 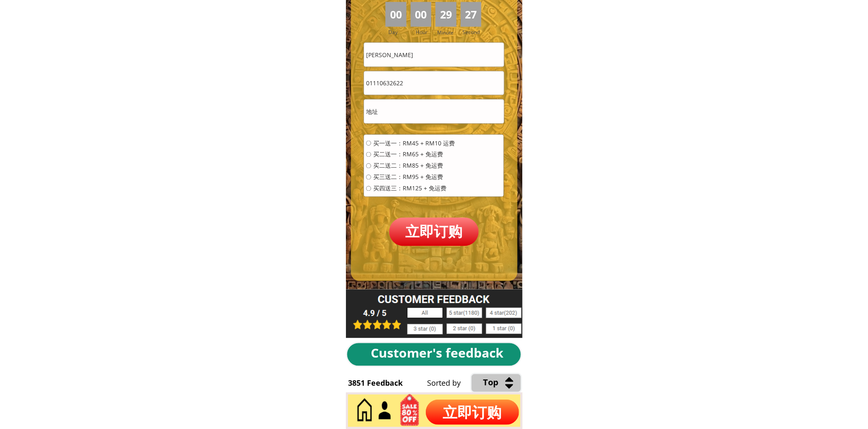 I want to click on span: 买二送一：RM65 + 免运费, so click(x=414, y=155).